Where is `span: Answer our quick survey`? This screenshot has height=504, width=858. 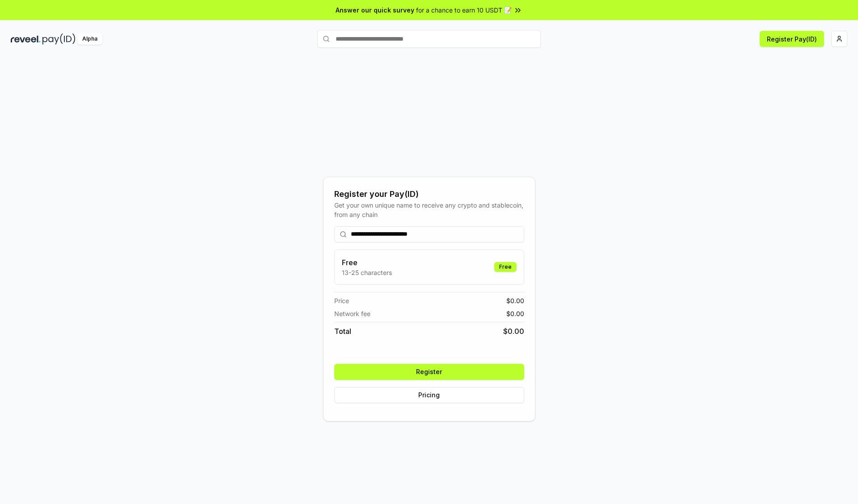 span: Answer our quick survey is located at coordinates (375, 10).